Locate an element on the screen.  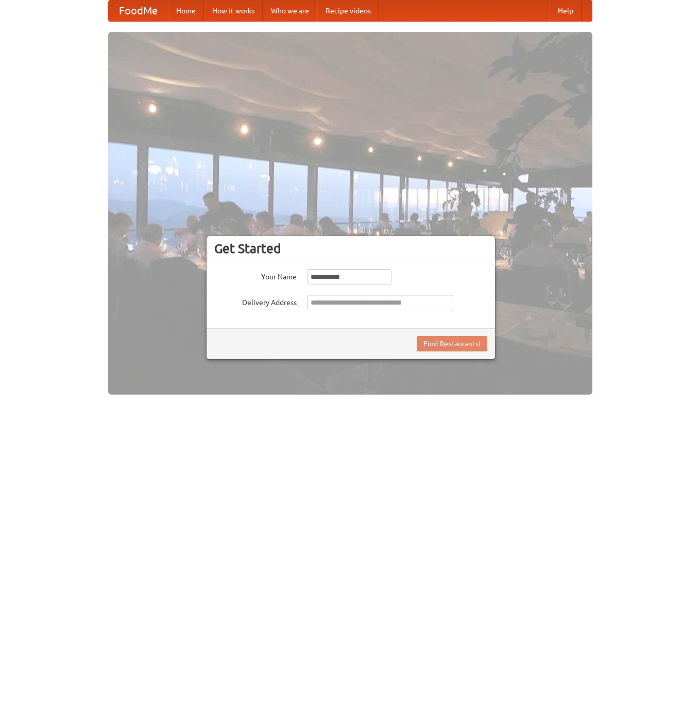
h3: Get Started is located at coordinates (350, 249).